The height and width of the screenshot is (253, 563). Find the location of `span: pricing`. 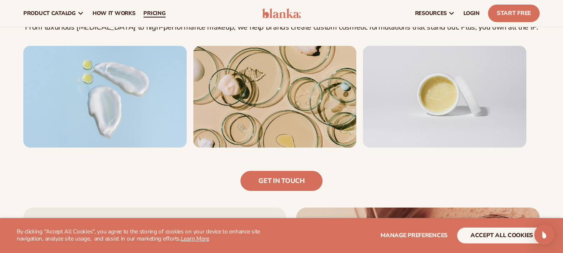

span: pricing is located at coordinates (154, 13).